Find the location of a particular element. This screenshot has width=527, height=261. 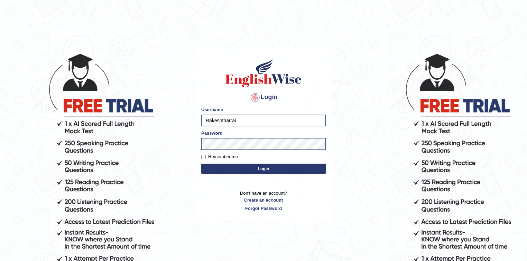

a: Create an account is located at coordinates (264, 200).